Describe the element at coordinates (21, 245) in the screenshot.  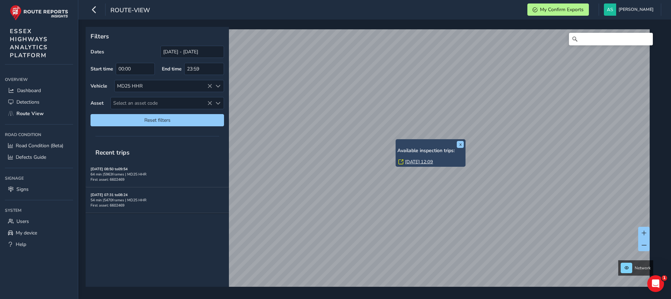
I see `span: Help` at that location.